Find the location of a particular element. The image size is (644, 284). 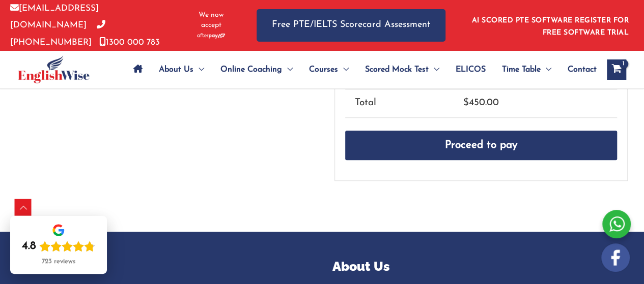

p: Locations is located at coordinates (161, 267).